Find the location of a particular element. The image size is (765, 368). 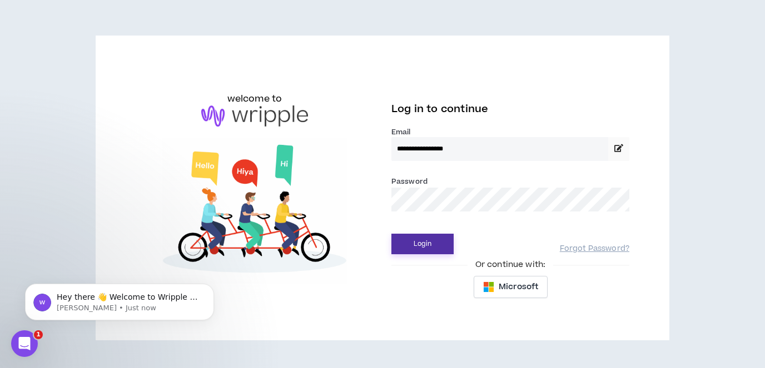

div: message notification from Morgan, Just now. Hey there 👋 Welcome to Wripple 🙌 Take a look around! ... is located at coordinates (111, 42).